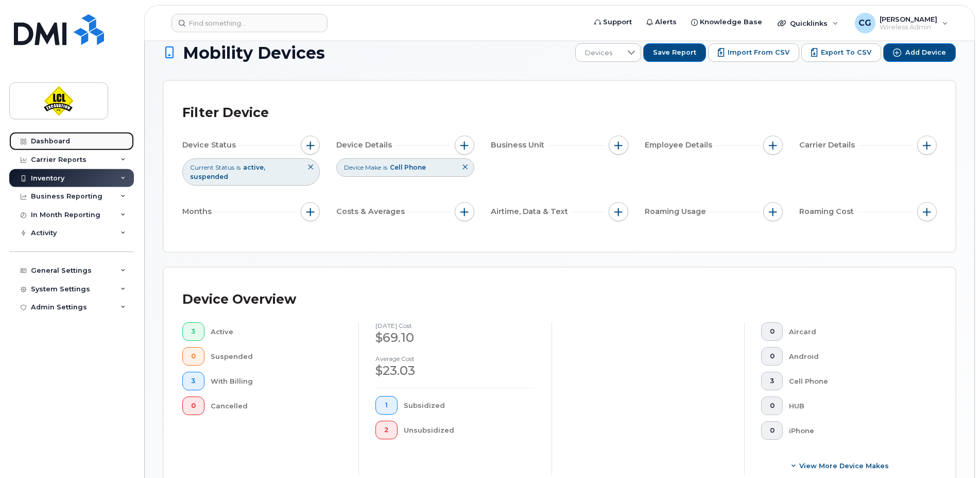 This screenshot has height=478, width=980. What do you see at coordinates (808, 23) in the screenshot?
I see `span: Quicklinks` at bounding box center [808, 23].